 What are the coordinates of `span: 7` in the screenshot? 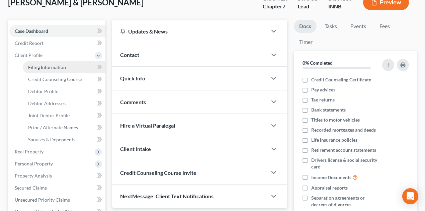 It's located at (284, 6).